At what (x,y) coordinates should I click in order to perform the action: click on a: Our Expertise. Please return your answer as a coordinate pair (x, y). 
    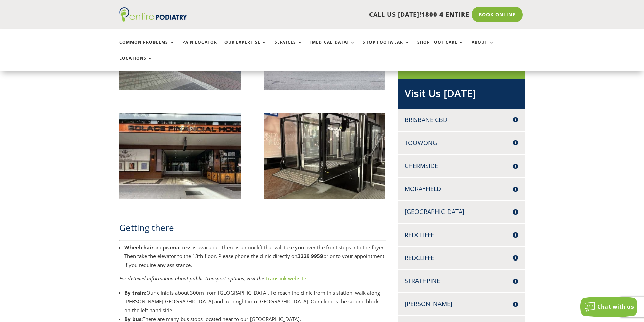
    Looking at the image, I should click on (246, 47).